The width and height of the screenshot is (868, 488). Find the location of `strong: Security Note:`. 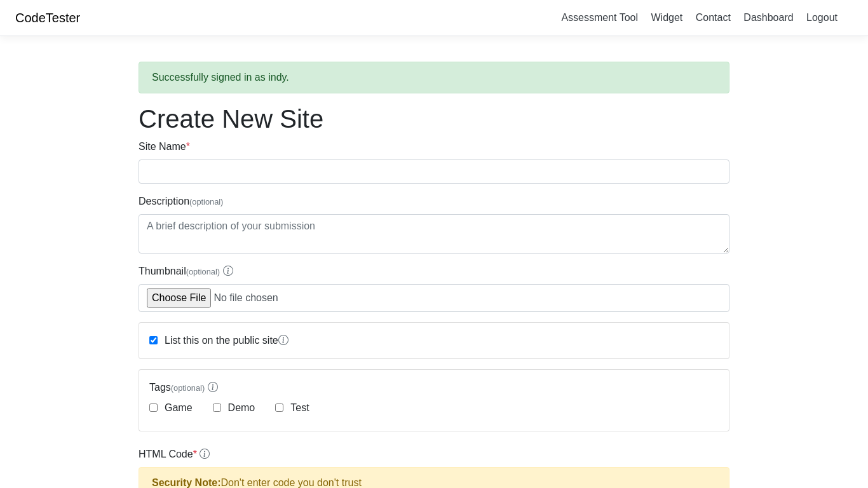

strong: Security Note: is located at coordinates (186, 482).